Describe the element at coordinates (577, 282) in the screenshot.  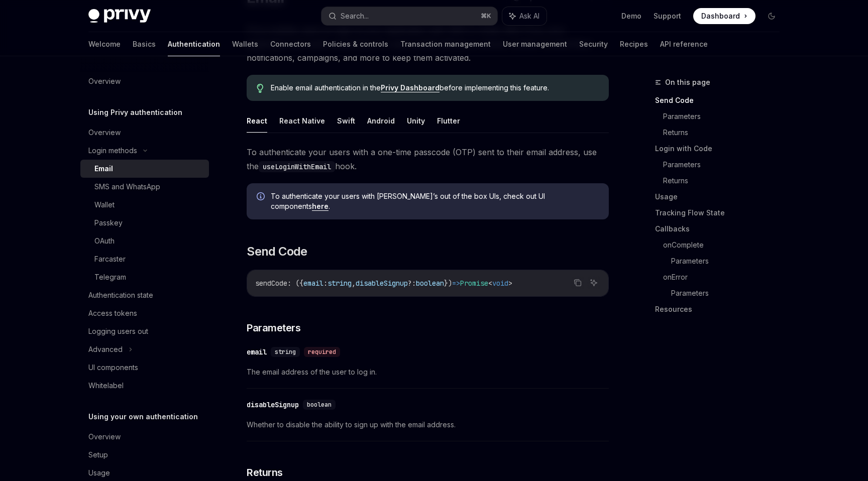
I see `button: Copy the contents from the code block` at that location.